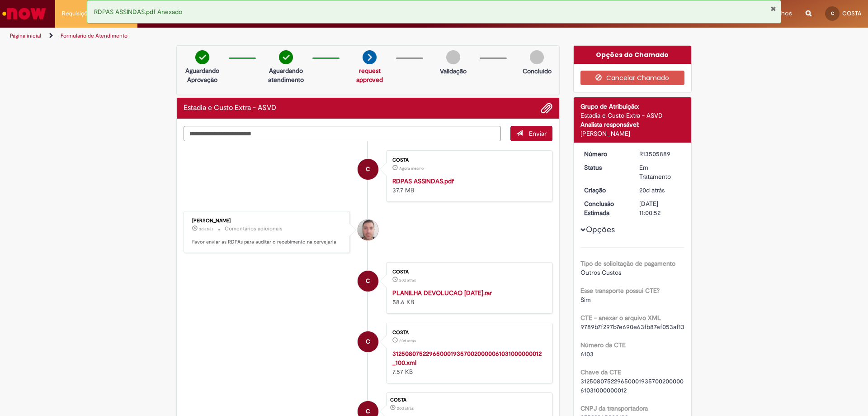 The image size is (868, 416). What do you see at coordinates (632, 125) in the screenshot?
I see `div: Analista responsável:` at bounding box center [632, 125].